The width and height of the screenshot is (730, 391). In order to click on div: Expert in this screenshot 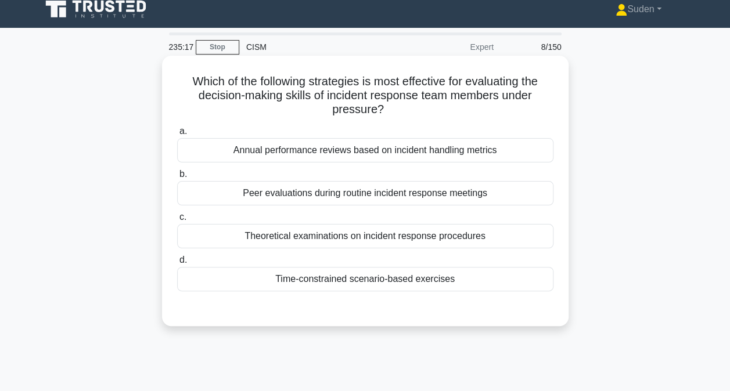, I will do `click(450, 47)`.